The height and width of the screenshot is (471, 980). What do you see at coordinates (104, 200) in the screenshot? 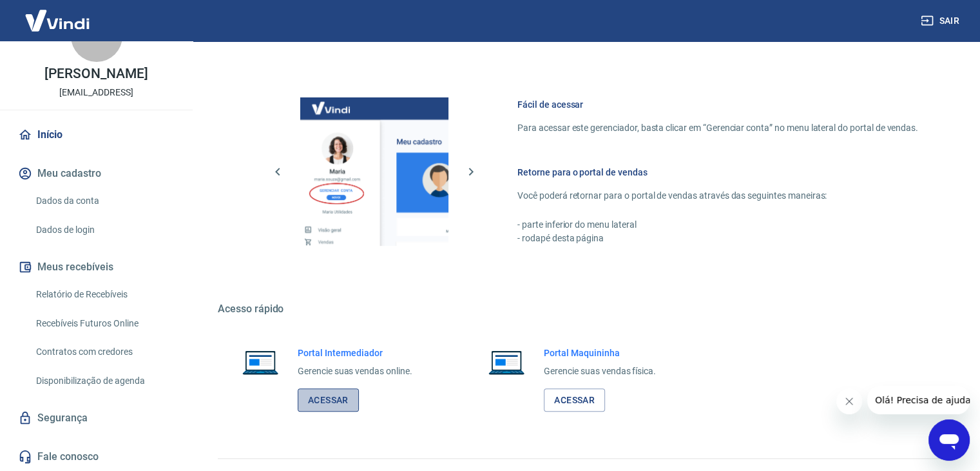
I see `a: Dados da conta` at bounding box center [104, 200].